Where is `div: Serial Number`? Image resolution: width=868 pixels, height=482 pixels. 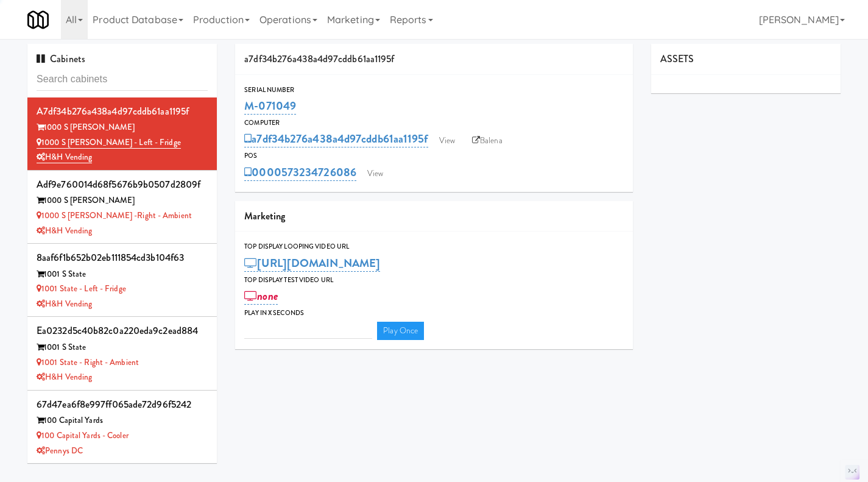
div: Serial Number is located at coordinates (434, 90).